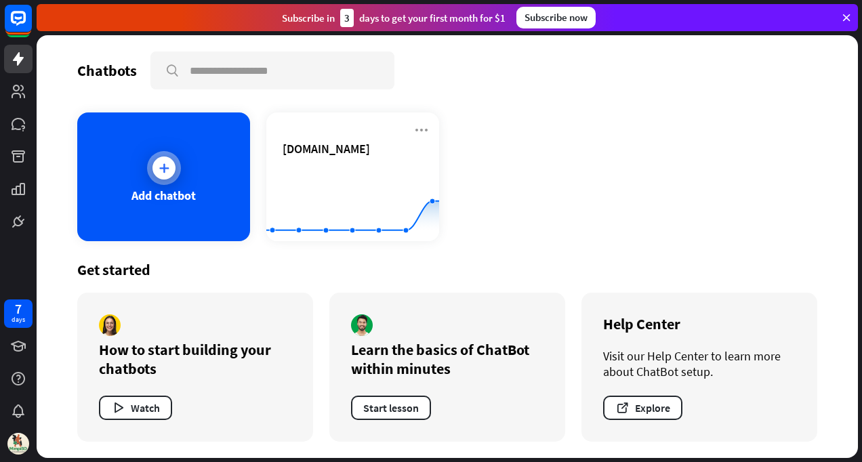 This screenshot has width=862, height=462. What do you see at coordinates (394, 18) in the screenshot?
I see `div: Subscribe in days to get your first month for $1` at bounding box center [394, 18].